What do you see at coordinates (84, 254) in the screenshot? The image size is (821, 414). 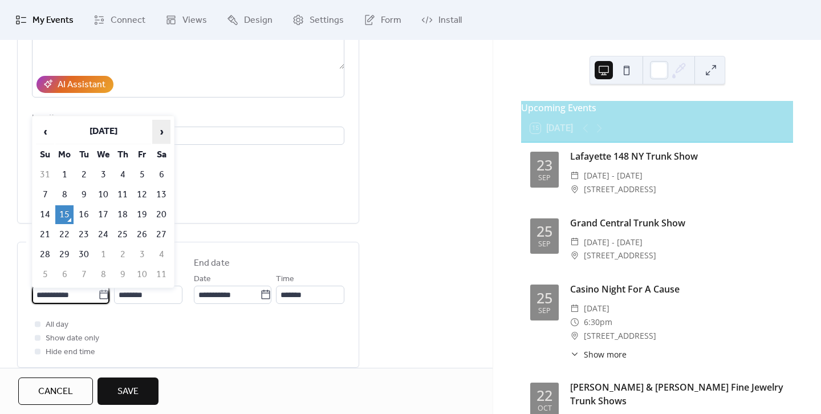 I see `td: 30` at bounding box center [84, 254].